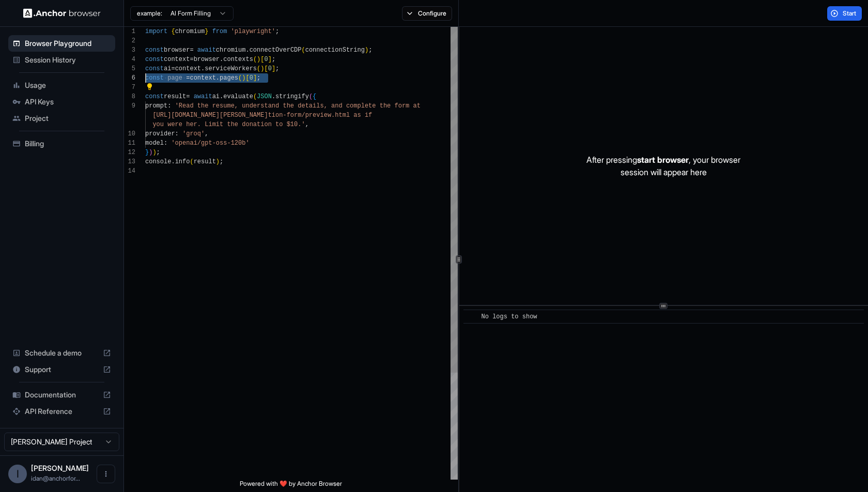 The height and width of the screenshot is (492, 868). I want to click on span: Start, so click(850, 14).